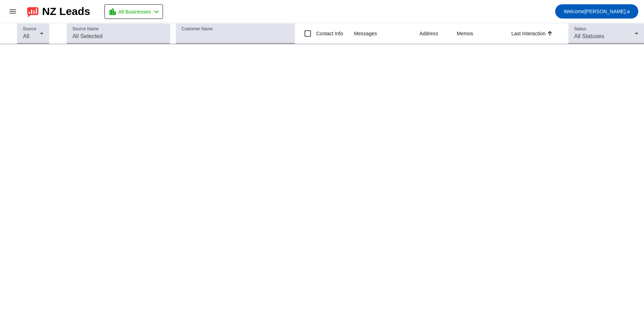  Describe the element at coordinates (197, 29) in the screenshot. I see `mat-label: Customer Name` at that location.